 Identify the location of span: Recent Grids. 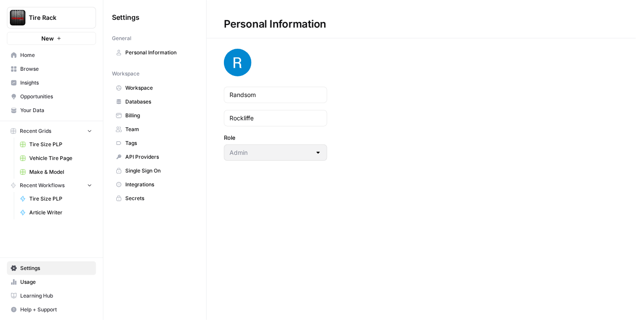
(35, 131).